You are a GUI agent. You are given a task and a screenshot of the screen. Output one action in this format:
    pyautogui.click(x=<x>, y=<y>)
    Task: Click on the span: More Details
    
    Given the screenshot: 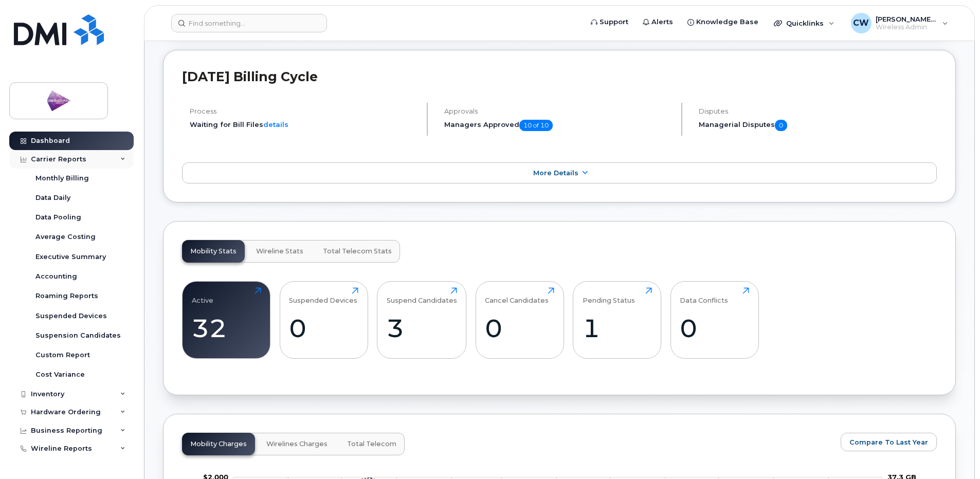 What is the action you would take?
    pyautogui.click(x=556, y=173)
    